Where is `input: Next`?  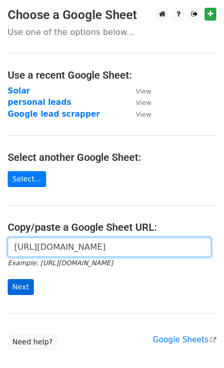 input: Next is located at coordinates (21, 286).